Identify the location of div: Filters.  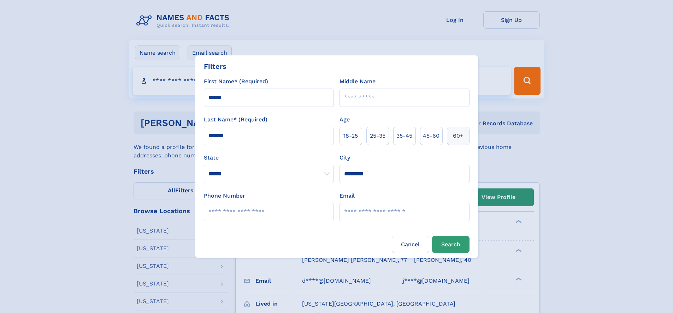
(215, 66).